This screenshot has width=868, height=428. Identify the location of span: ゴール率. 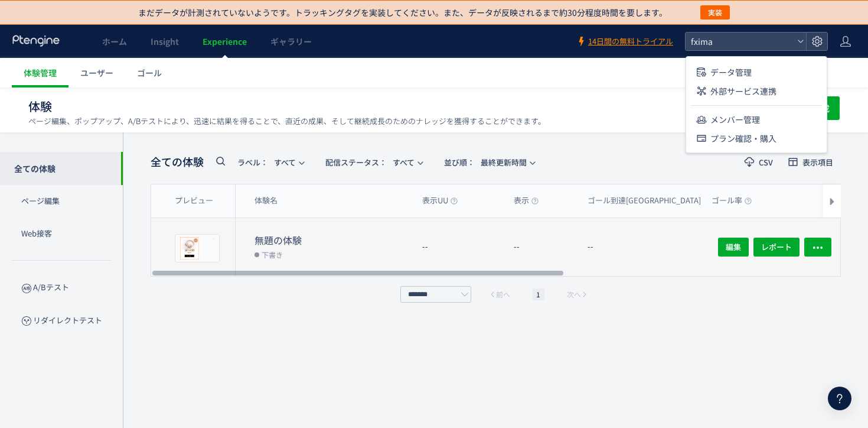
(732, 201).